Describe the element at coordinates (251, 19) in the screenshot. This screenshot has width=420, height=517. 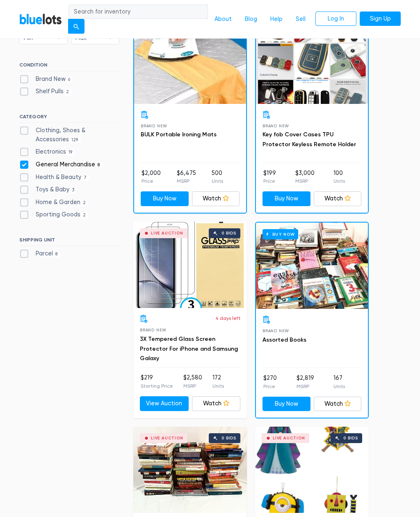
I see `a: Blog` at that location.